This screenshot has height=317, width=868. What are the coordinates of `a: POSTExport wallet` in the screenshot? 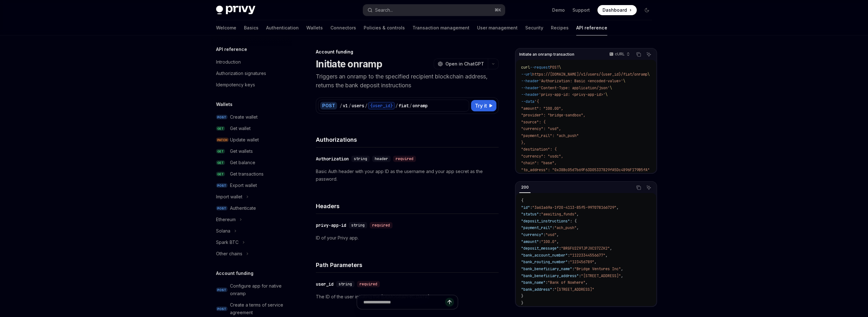 It's located at (252, 185).